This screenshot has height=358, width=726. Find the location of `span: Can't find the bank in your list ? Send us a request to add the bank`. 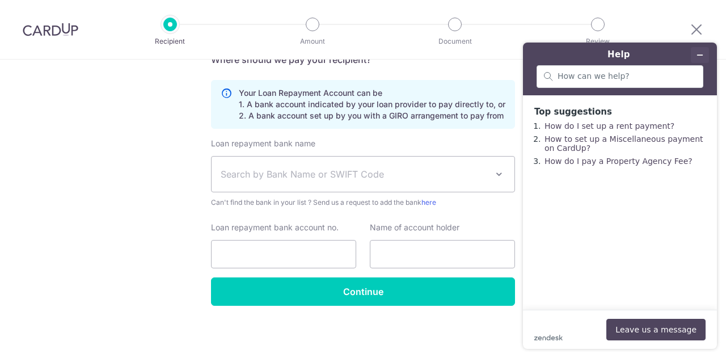

span: Can't find the bank in your list ? Send us a request to add the bank is located at coordinates (363, 203).